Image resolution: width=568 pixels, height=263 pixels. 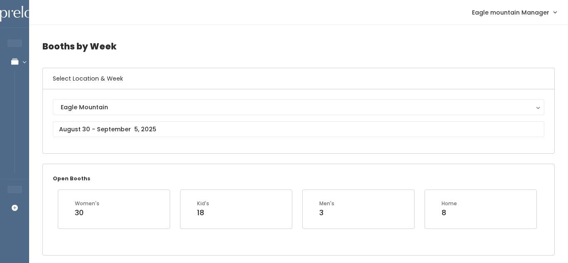 I want to click on div: 3, so click(x=327, y=213).